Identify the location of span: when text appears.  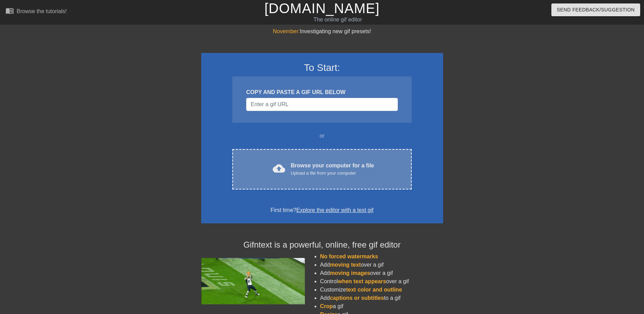
(362, 281).